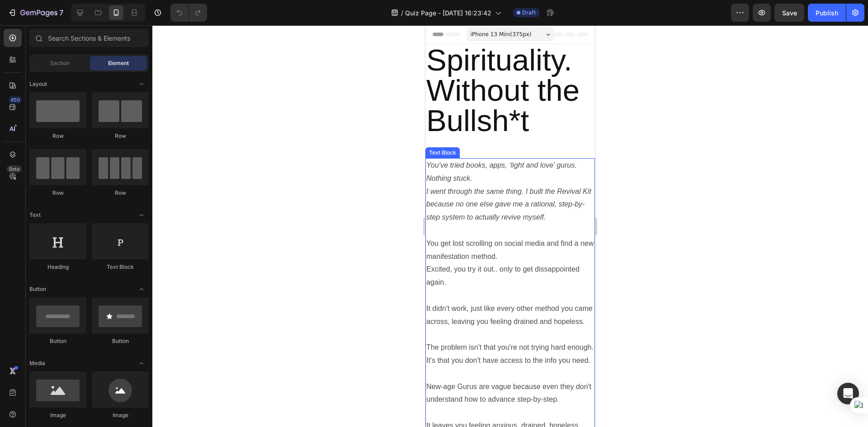 The height and width of the screenshot is (427, 868). Describe the element at coordinates (529, 13) in the screenshot. I see `span: Draft` at that location.